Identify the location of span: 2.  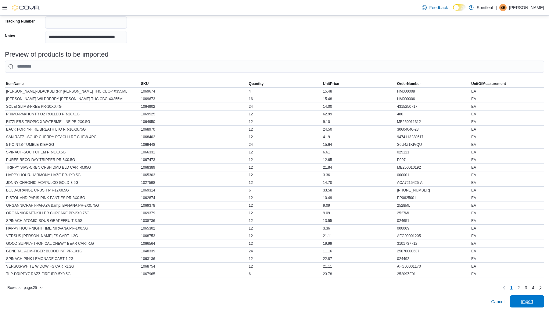
(519, 288).